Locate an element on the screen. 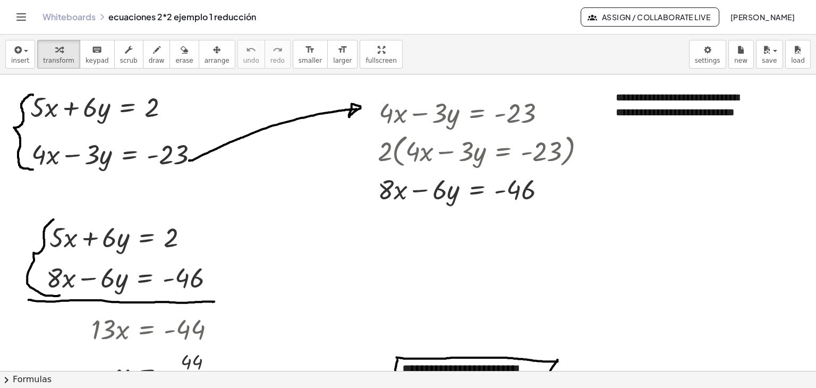 The height and width of the screenshot is (388, 816). span: smaller is located at coordinates (310, 61).